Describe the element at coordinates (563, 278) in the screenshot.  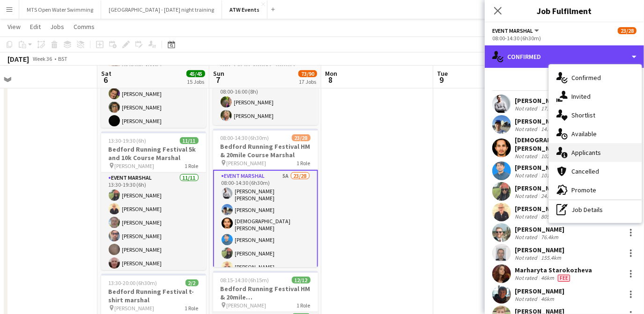
I see `span: Fee` at that location.